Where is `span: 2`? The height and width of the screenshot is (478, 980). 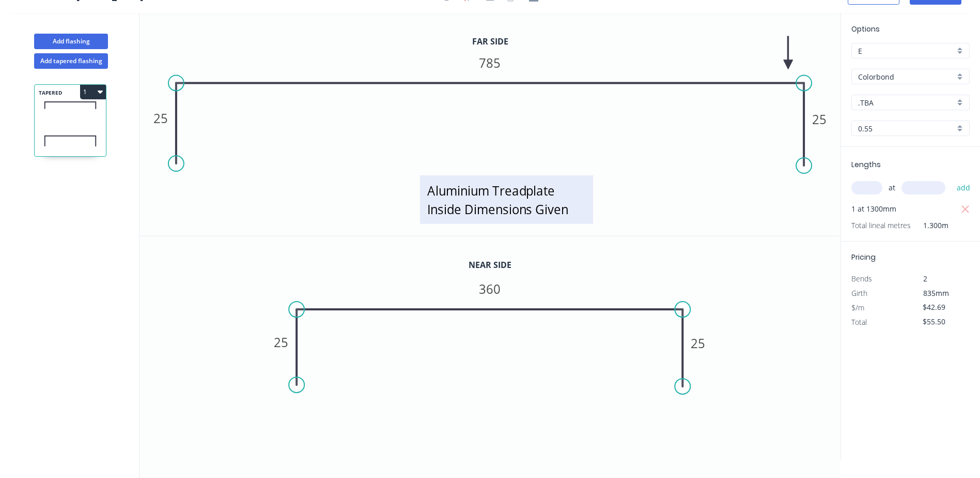
span: 2 is located at coordinates (925, 278).